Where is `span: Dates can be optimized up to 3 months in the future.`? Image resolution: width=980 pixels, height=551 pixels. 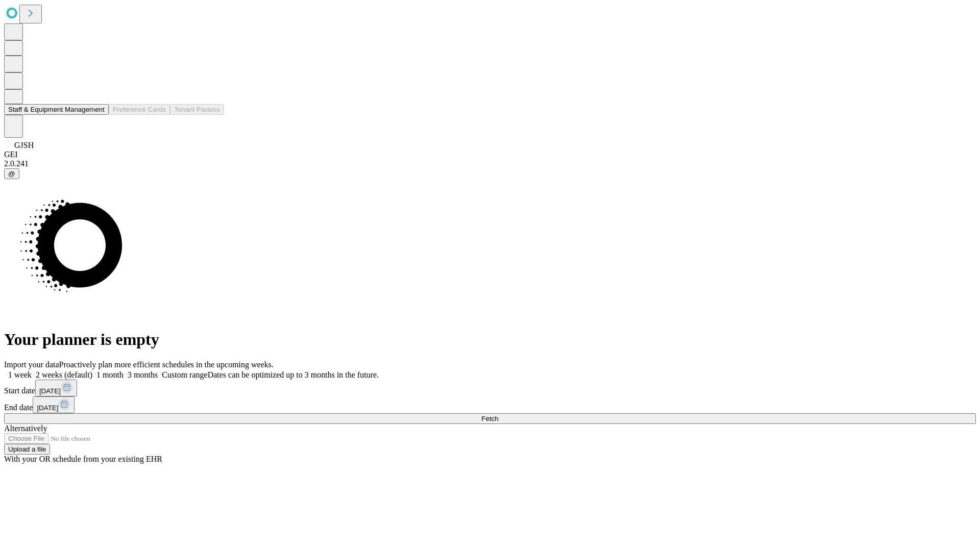 span: Dates can be optimized up to 3 months in the future. is located at coordinates (293, 374).